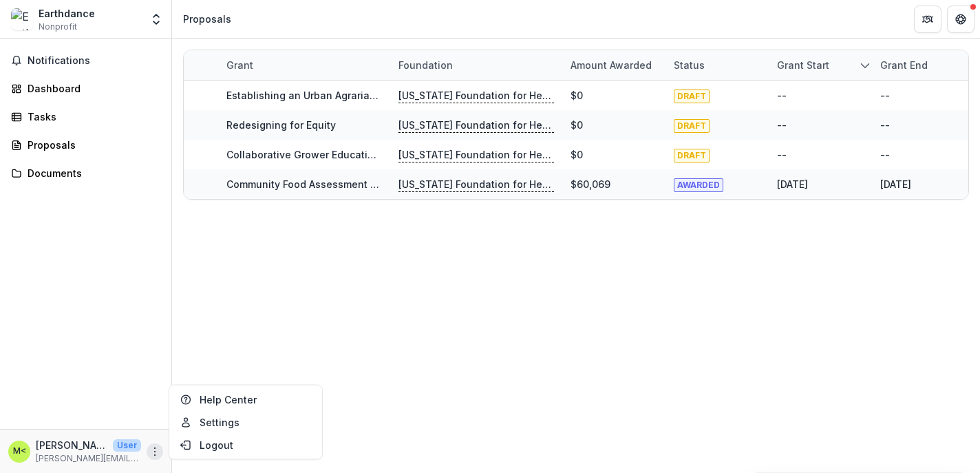  I want to click on a: Collaborative Grower Education to Empower More Saint Louisans to Grow Their Own Food, so click(443, 154).